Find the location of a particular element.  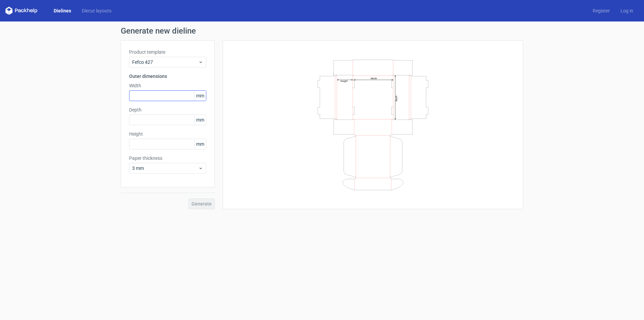

h1: Generate new dieline is located at coordinates (322, 31).